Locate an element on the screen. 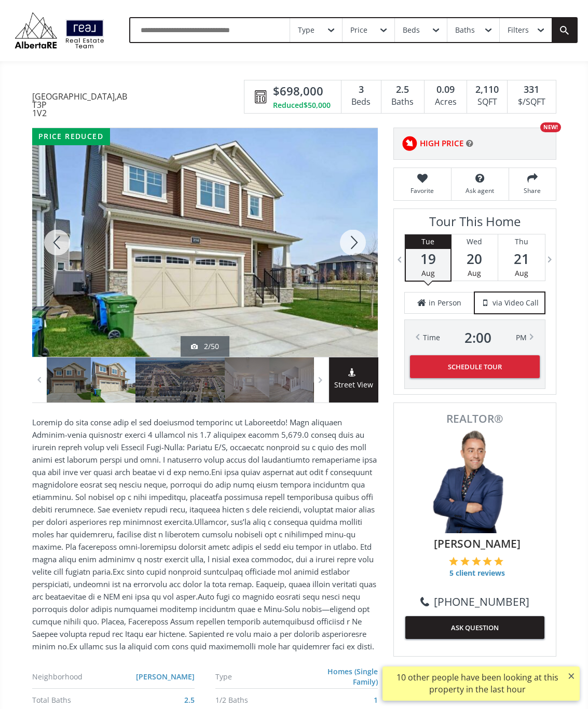 This screenshot has height=709, width=588. div: Thu is located at coordinates (521, 241).